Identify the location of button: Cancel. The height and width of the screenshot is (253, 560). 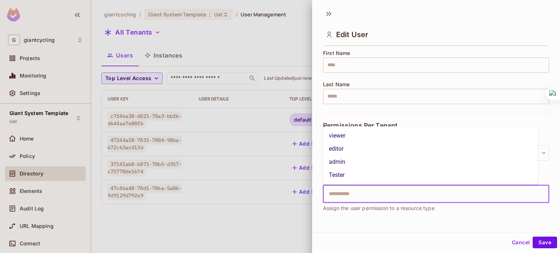
(520, 243).